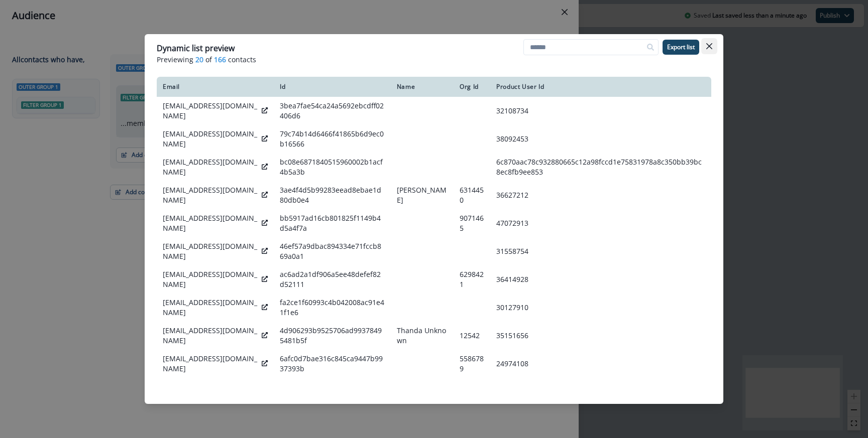  What do you see at coordinates (709, 46) in the screenshot?
I see `button: Close` at bounding box center [709, 46].